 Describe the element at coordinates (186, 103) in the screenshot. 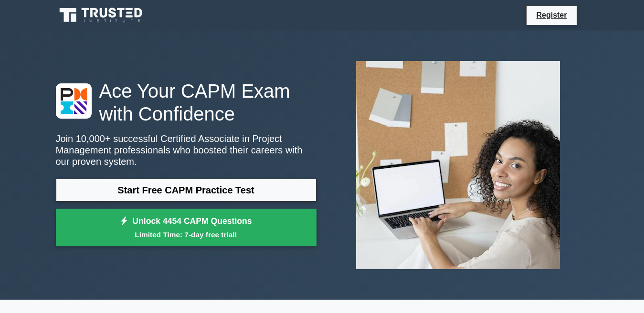

I see `h1: Ace Your CAPM Exam with Confidence` at that location.